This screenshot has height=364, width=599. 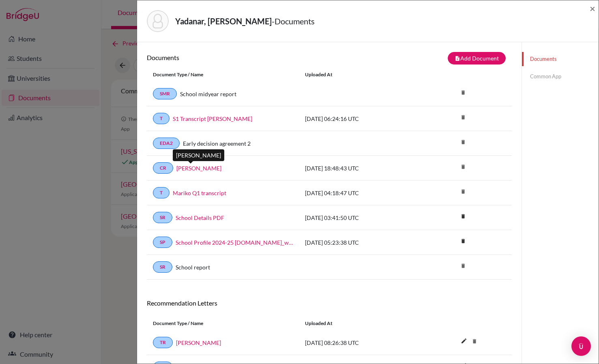 What do you see at coordinates (216, 143) in the screenshot?
I see `a: Early decision agreement 2` at bounding box center [216, 143].